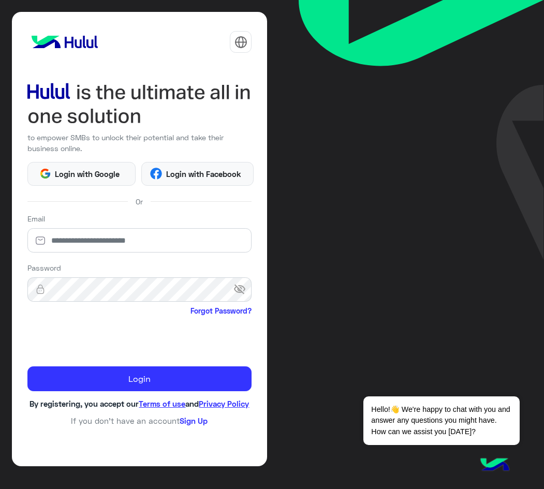  Describe the element at coordinates (162, 403) in the screenshot. I see `a: Terms of use` at that location.